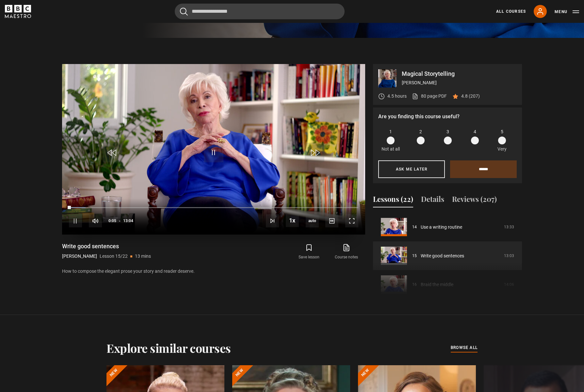 The width and height of the screenshot is (584, 392). Describe the element at coordinates (442, 256) in the screenshot. I see `a: Write good sentences` at that location.